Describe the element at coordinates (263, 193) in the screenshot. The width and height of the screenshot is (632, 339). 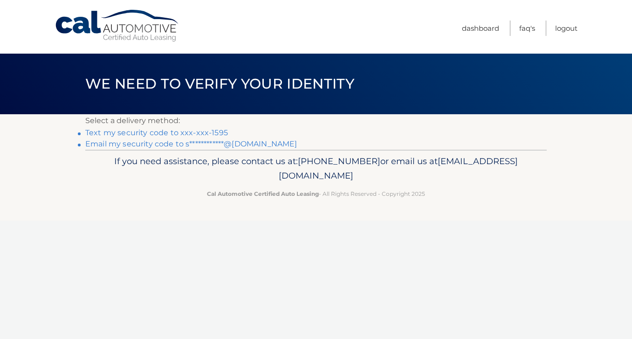
I see `strong: Cal Automotive Certified Auto Leasing` at that location.